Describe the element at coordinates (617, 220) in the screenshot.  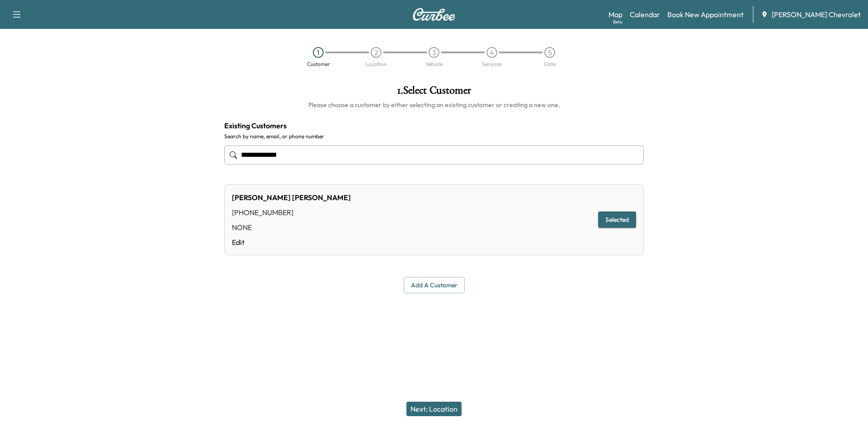
I see `button: Selected` at that location.